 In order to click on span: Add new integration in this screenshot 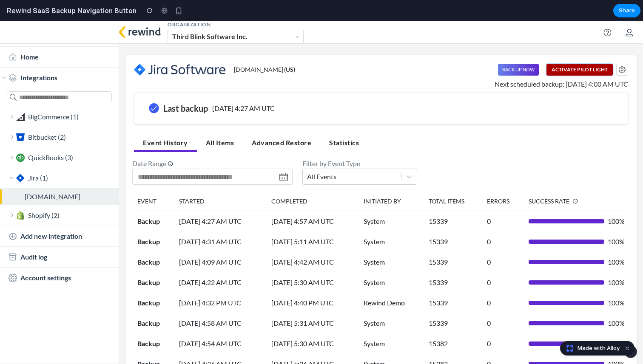, I will do `click(51, 215)`.